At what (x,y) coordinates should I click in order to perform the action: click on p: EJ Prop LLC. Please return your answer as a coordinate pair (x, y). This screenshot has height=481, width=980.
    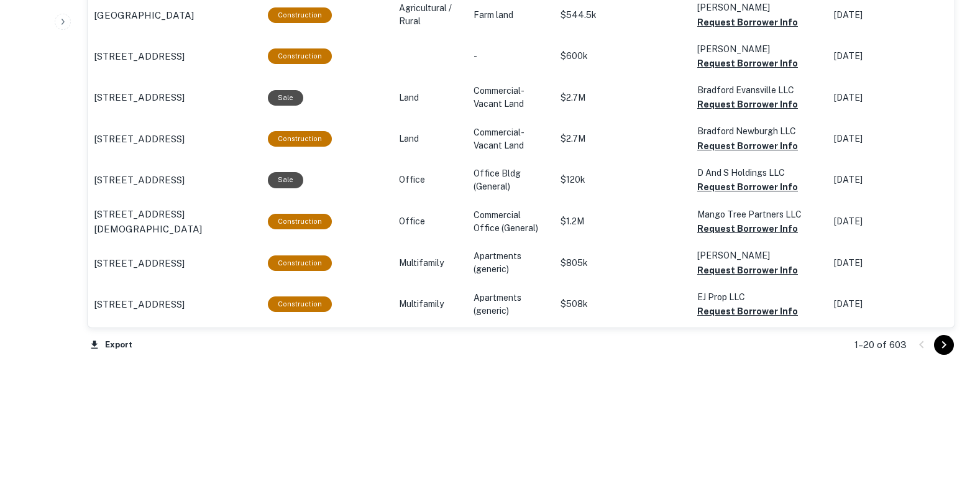
    Looking at the image, I should click on (759, 297).